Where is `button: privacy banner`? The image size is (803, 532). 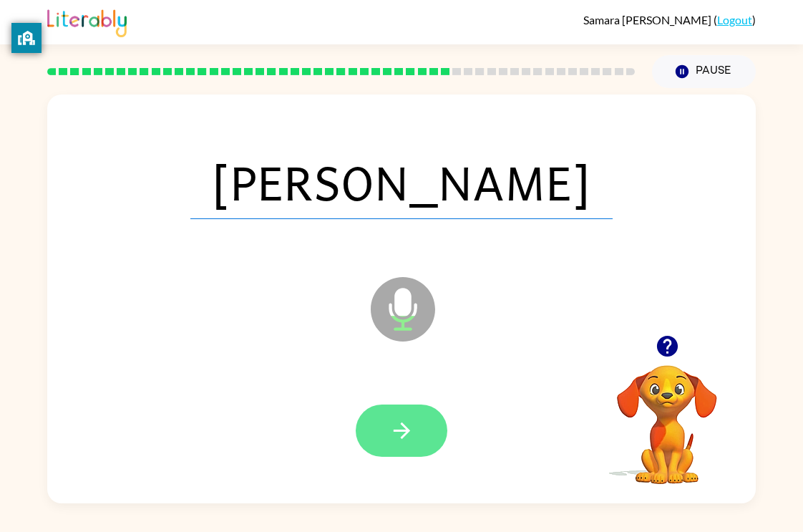
button: privacy banner is located at coordinates (27, 38).